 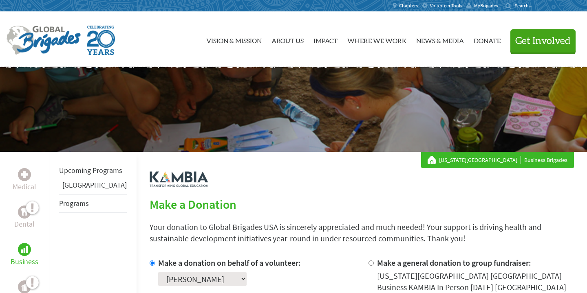 I want to click on span: Volunteer Tools, so click(x=446, y=6).